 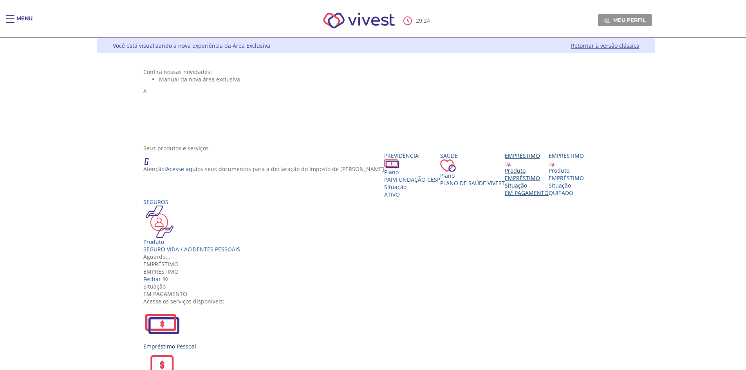 What do you see at coordinates (376, 72) in the screenshot?
I see `div: Confira nossas novidades!` at bounding box center [376, 72].